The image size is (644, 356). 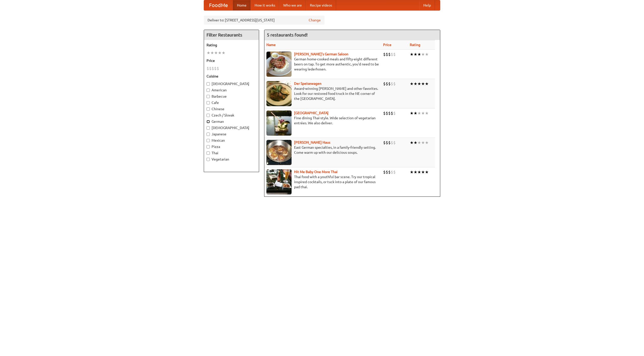 I want to click on label: Thai, so click(x=232, y=153).